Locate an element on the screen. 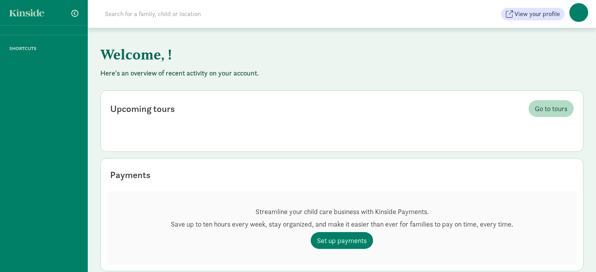  span: Go to tours is located at coordinates (551, 109).